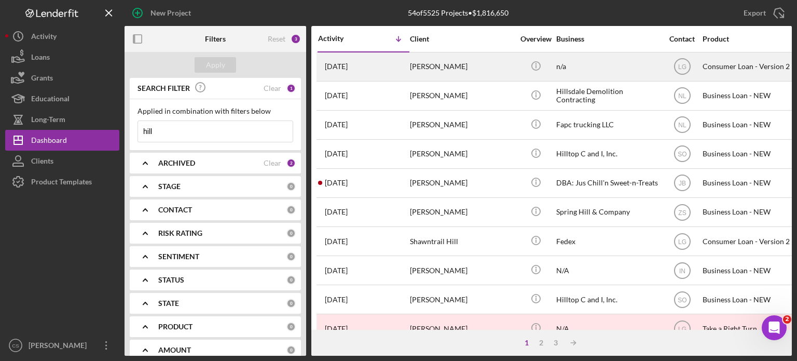  Describe the element at coordinates (608, 39) in the screenshot. I see `div: Business` at that location.